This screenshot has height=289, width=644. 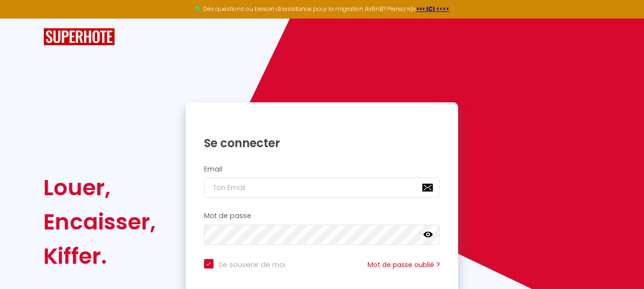 What do you see at coordinates (433, 9) in the screenshot?
I see `a: >>> ICI <<<<` at bounding box center [433, 9].